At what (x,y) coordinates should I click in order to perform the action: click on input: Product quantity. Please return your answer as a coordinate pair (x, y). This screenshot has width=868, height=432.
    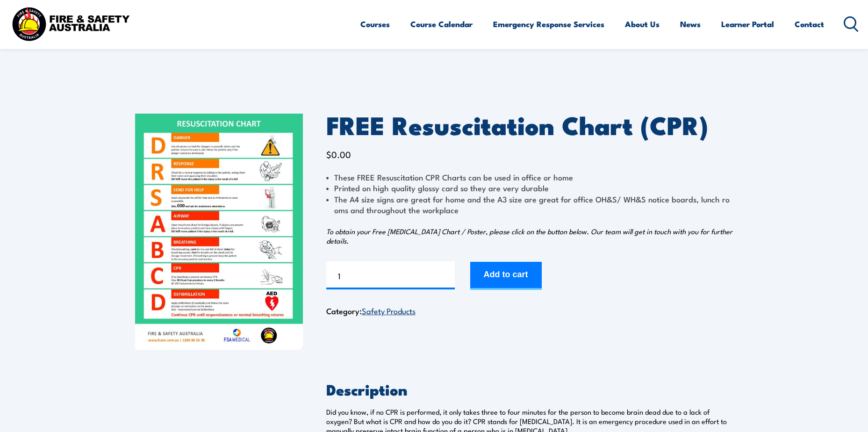
    Looking at the image, I should click on (390, 275).